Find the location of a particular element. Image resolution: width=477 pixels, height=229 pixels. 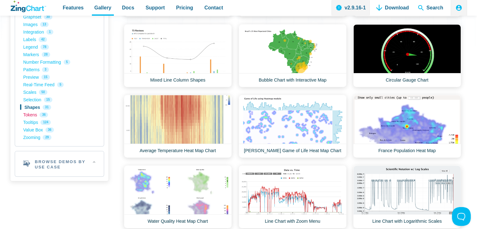

a: Line Chart with Logarithmic Scales is located at coordinates (407, 197).